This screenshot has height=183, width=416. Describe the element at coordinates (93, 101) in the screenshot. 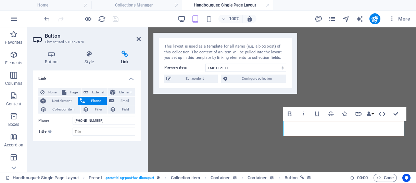

I see `button: Phone` at that location.